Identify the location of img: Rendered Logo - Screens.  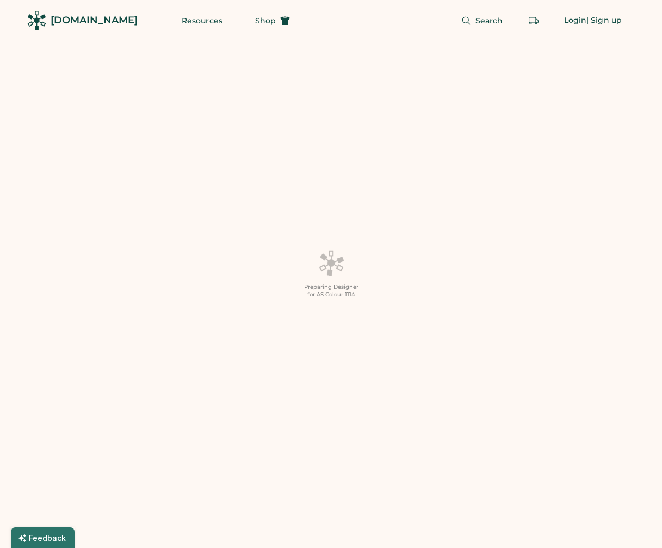
(36, 20).